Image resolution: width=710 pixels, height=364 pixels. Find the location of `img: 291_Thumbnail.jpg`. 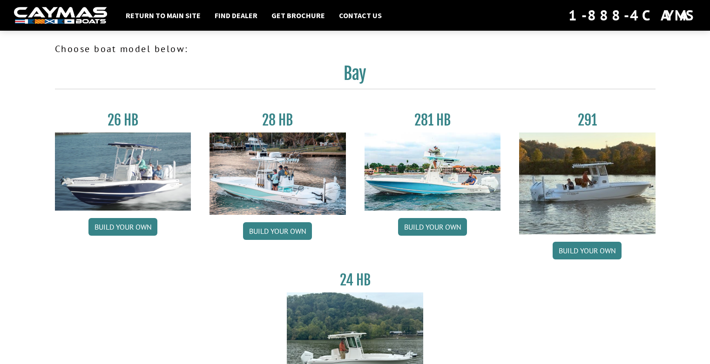

img: 291_Thumbnail.jpg is located at coordinates (587, 183).